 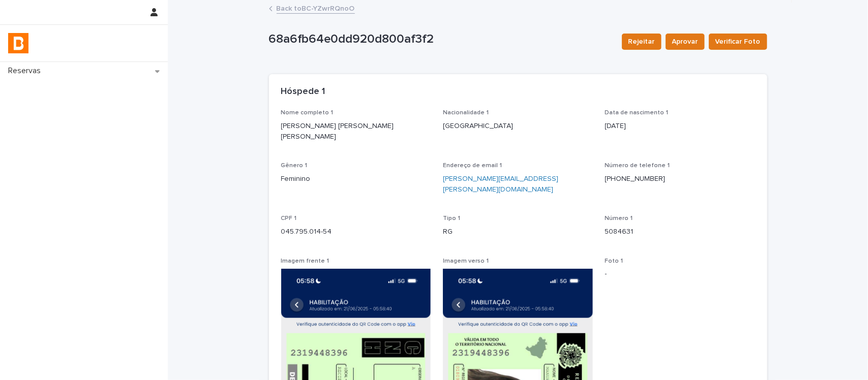 What do you see at coordinates (19, 43) in the screenshot?
I see `img: zVaNuJHRTjyIjT5M9Xd5` at bounding box center [19, 43].